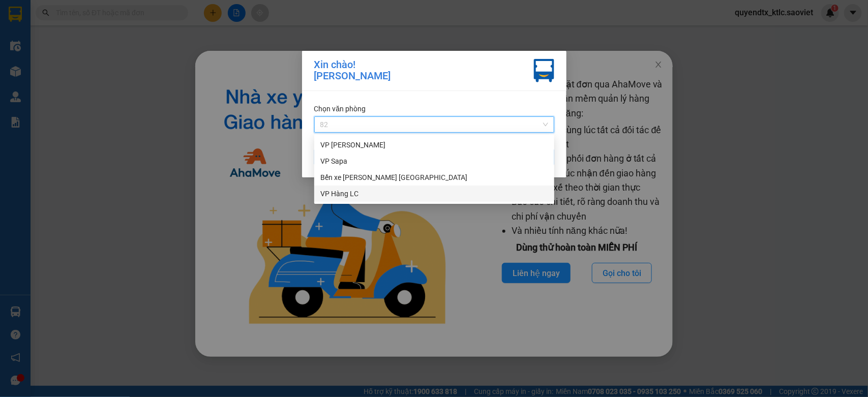 This screenshot has height=397, width=868. I want to click on div: Chọn văn phòng, so click(434, 108).